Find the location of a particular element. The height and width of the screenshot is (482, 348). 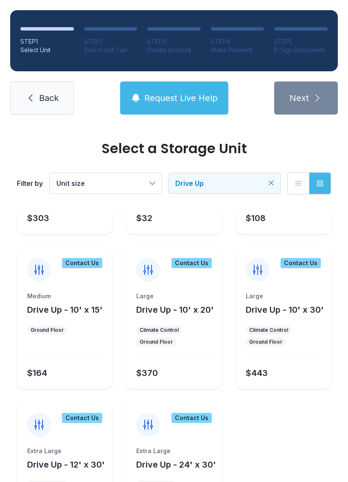

div: $303 is located at coordinates (38, 218).